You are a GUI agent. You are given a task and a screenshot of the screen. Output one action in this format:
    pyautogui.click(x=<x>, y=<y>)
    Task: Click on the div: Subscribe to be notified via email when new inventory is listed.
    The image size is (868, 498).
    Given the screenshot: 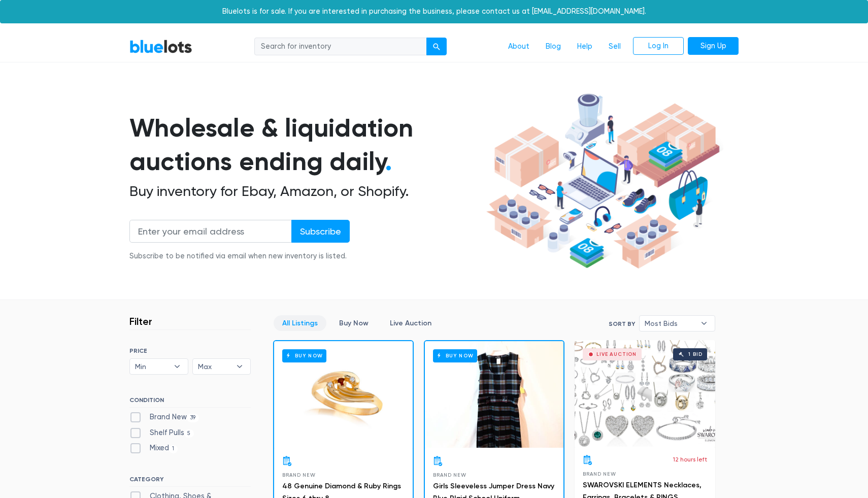 What is the action you would take?
    pyautogui.click(x=240, y=256)
    